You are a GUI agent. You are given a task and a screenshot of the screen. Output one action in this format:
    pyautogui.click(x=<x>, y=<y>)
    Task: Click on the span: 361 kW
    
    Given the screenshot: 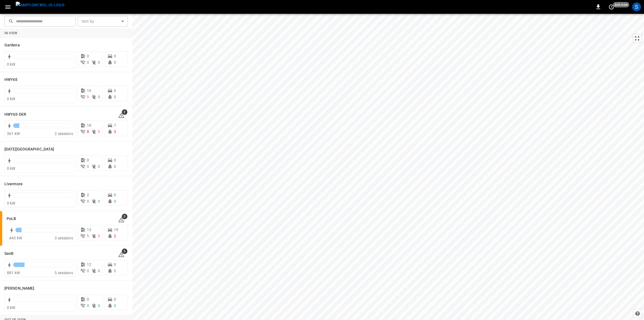 What is the action you would take?
    pyautogui.click(x=13, y=134)
    